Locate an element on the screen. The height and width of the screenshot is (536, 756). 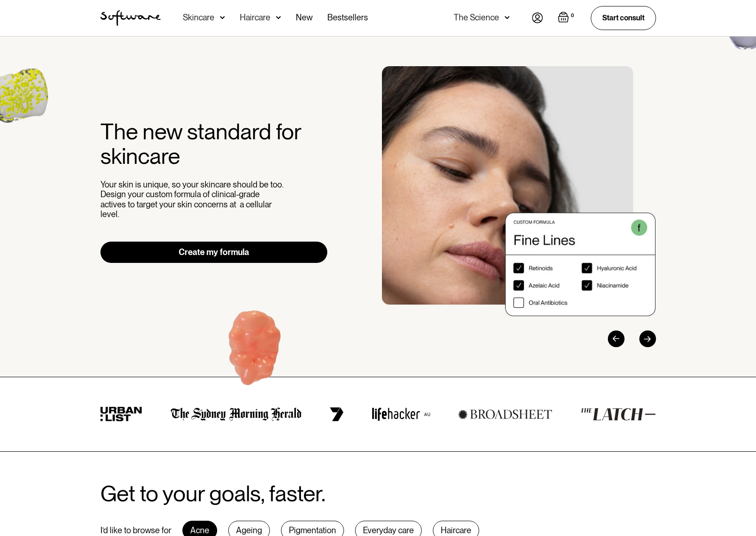
a: Start consult is located at coordinates (623, 18).